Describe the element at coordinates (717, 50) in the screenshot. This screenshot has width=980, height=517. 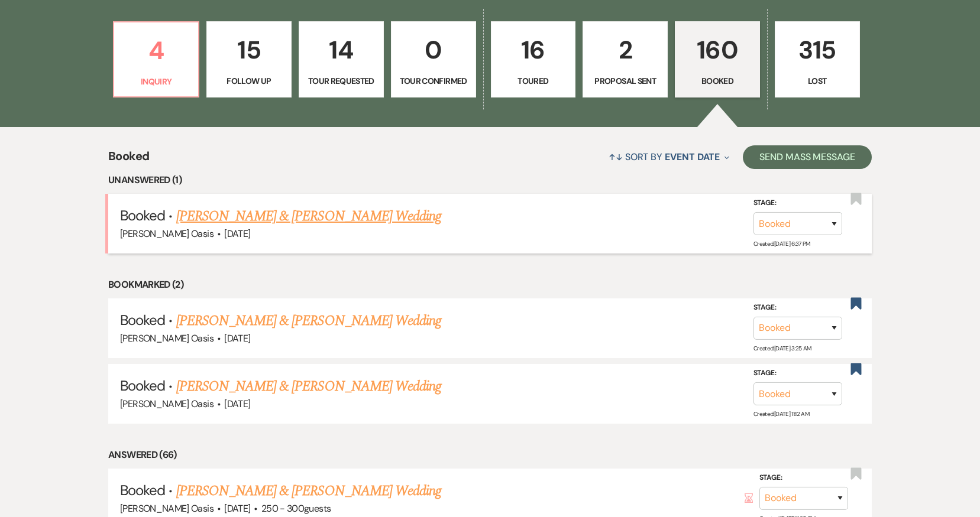
I see `p: 160` at that location.